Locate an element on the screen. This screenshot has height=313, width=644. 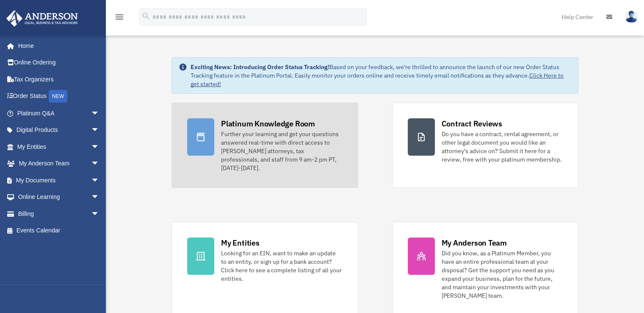
a: My Anderson Teamarrow_drop_down is located at coordinates (59, 164).